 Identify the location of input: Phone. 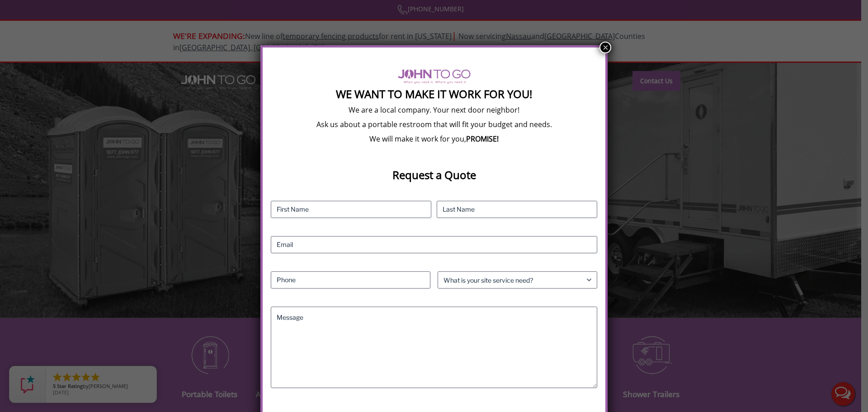
(351, 280).